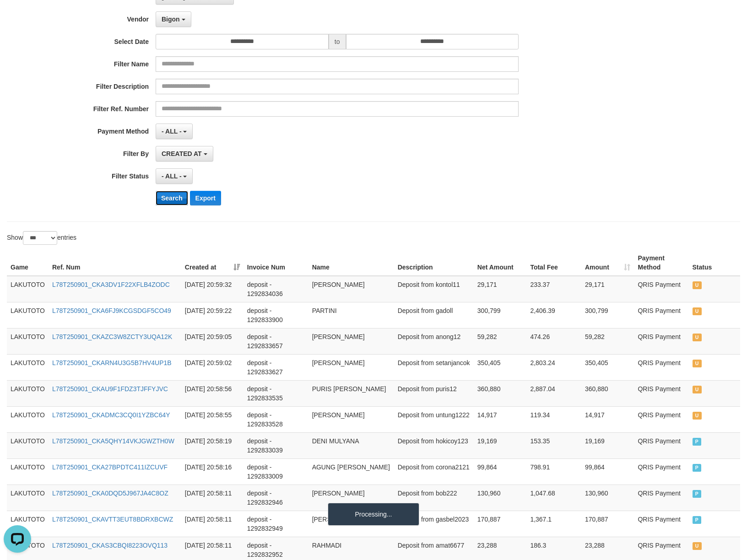  I want to click on label: Show entries, so click(42, 238).